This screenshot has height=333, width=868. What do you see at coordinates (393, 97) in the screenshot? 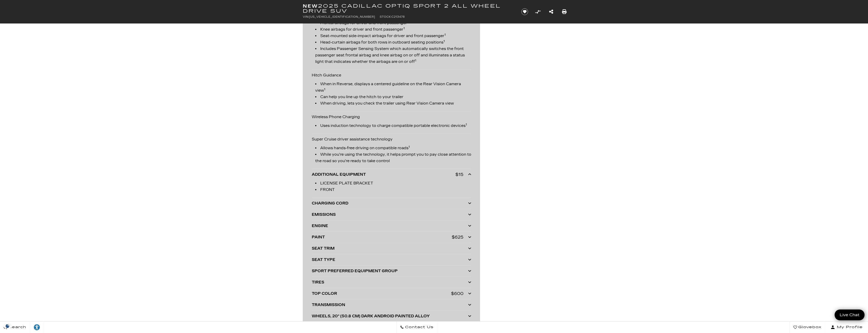
I see `li: Can help you line up the hitch to your trailer` at bounding box center [393, 97].